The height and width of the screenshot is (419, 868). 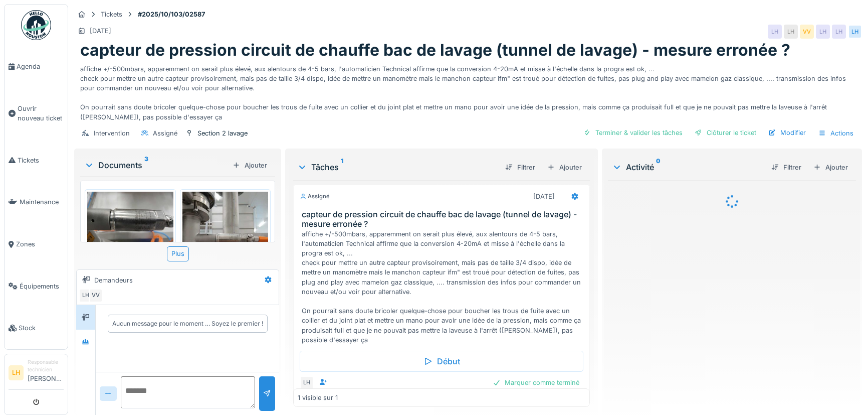 What do you see at coordinates (397, 167) in the screenshot?
I see `div: Tâches` at bounding box center [397, 167].